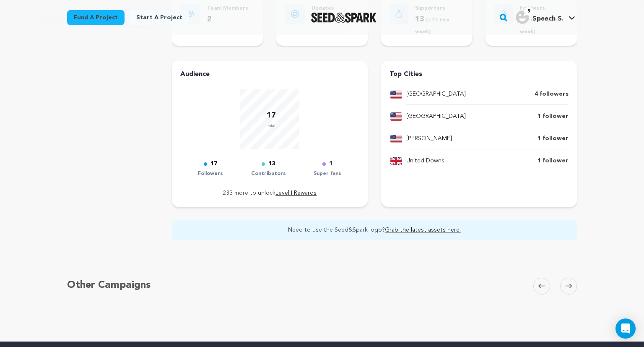  What do you see at coordinates (529, 12) in the screenshot?
I see `span: 9` at bounding box center [529, 12].